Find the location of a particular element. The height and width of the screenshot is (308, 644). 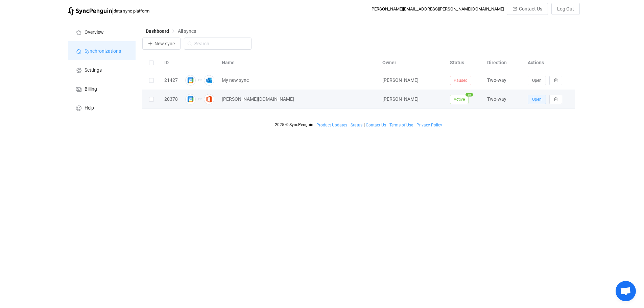

div: Open chat is located at coordinates (626, 291).